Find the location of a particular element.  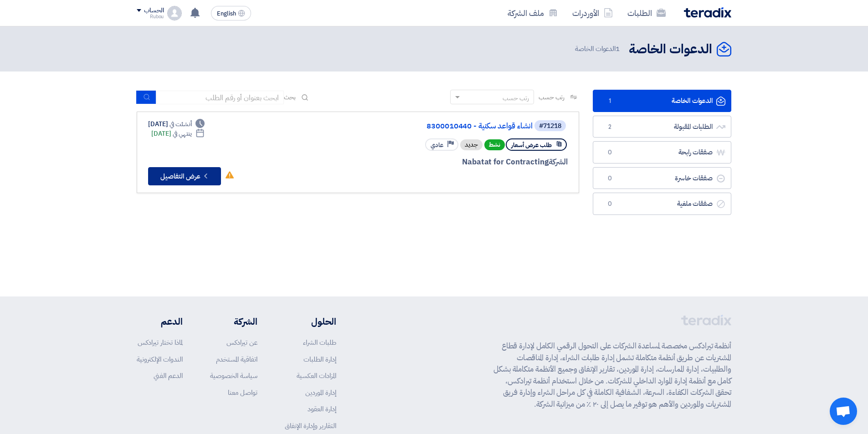

p: أنظمة تيرادكس مخصصة لمساعدة الشركات على التحول الرقمي الكامل لإدارة قطاع المشتريات عن طريق أنظمة ... is located at coordinates (612, 375).